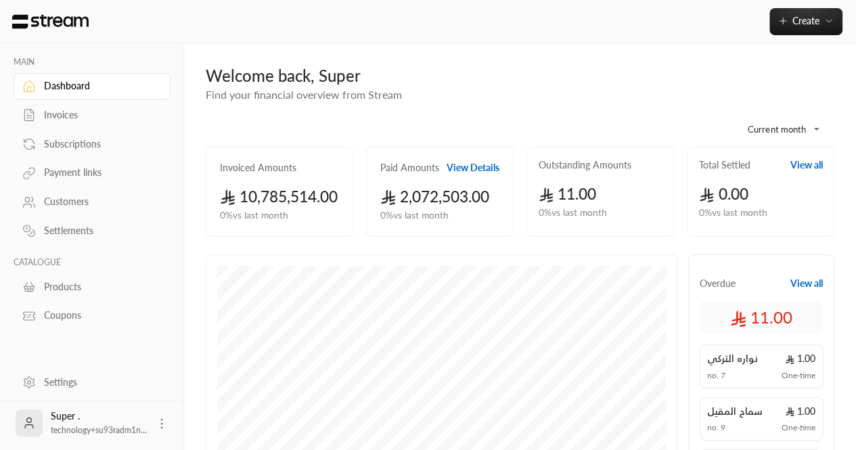 The height and width of the screenshot is (450, 856). I want to click on div: Products, so click(99, 287).